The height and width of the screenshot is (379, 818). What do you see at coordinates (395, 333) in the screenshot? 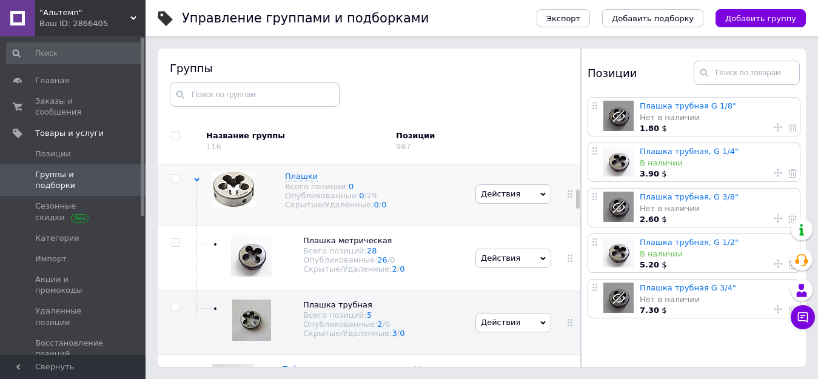
I see `a: 3` at bounding box center [395, 333].